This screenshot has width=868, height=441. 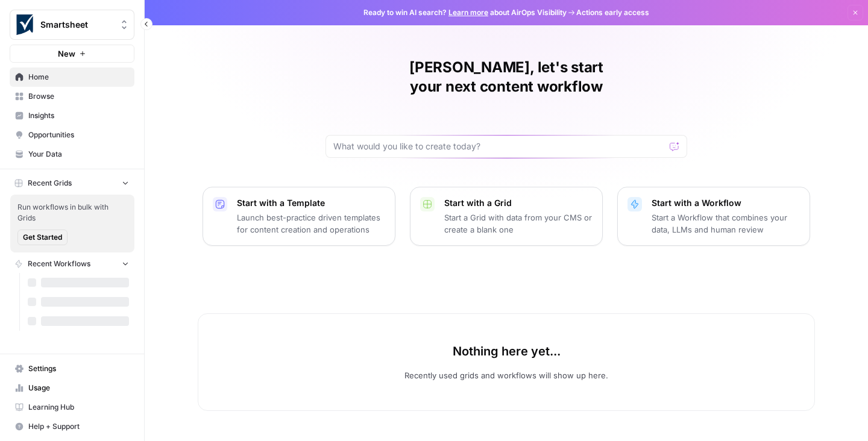 I want to click on a: Home, so click(x=72, y=77).